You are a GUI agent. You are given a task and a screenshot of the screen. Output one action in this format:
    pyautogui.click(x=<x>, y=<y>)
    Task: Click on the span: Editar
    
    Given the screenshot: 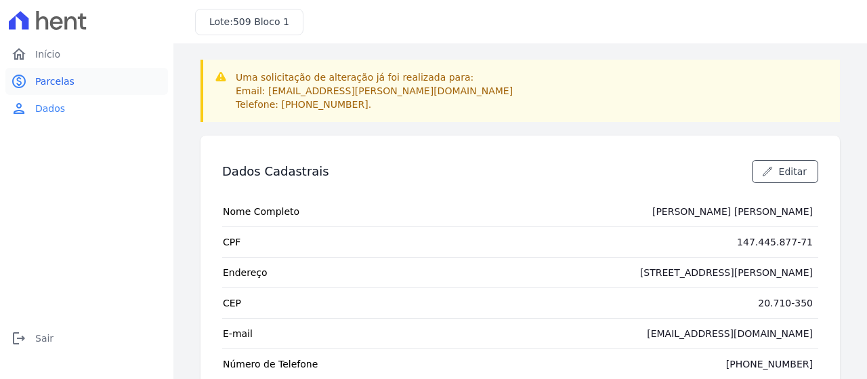 What is the action you would take?
    pyautogui.click(x=793, y=171)
    